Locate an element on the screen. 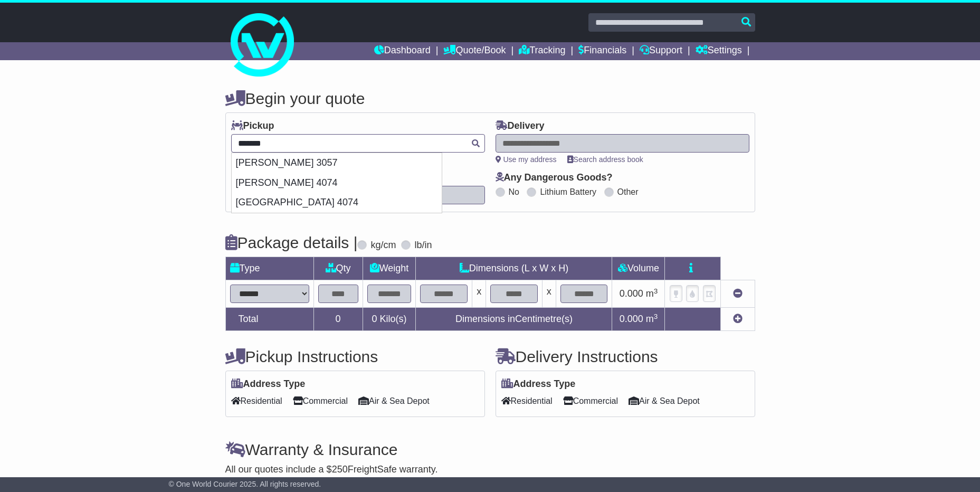  a: Tracking is located at coordinates (542, 52).